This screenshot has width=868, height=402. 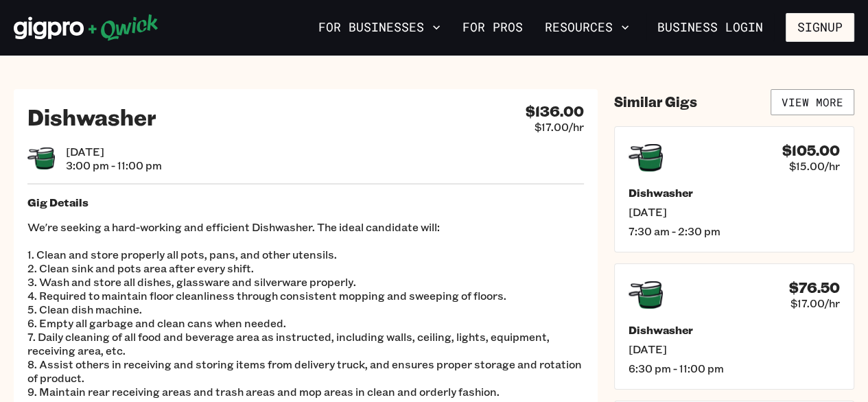 What do you see at coordinates (734, 231) in the screenshot?
I see `span: 7:30 am - 2:30 pm` at bounding box center [734, 231].